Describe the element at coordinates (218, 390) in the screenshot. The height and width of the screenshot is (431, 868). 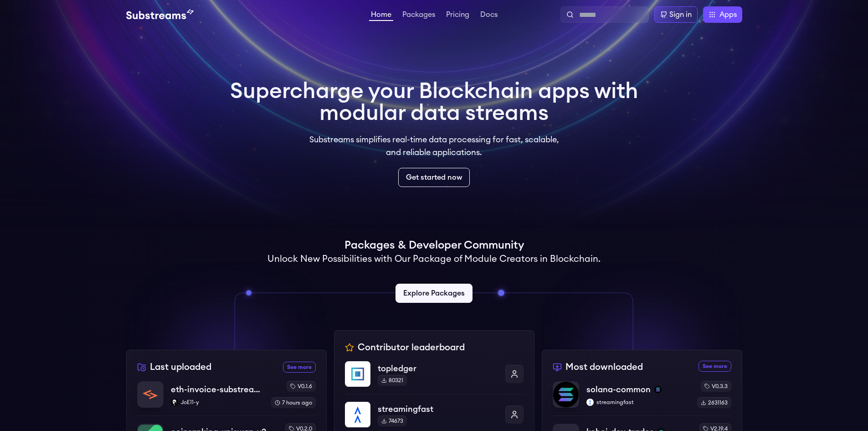
I see `p: eth-invoice-substreams` at that location.